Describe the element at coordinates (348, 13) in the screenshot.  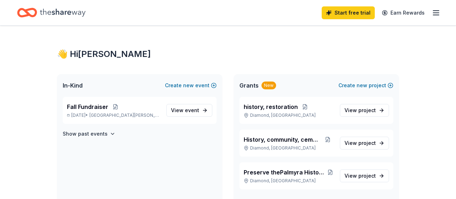
I see `a: Start free trial` at that location.